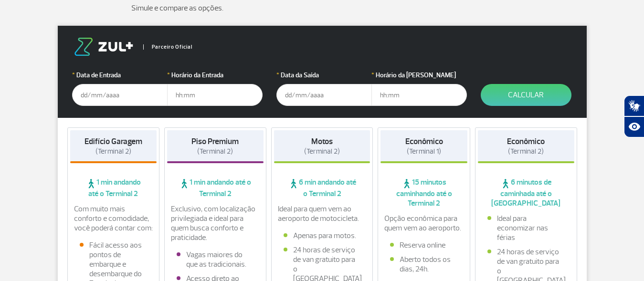 This screenshot has width=644, height=281. What do you see at coordinates (634, 127) in the screenshot?
I see `button: Abrir recursos assistivos.` at bounding box center [634, 127].